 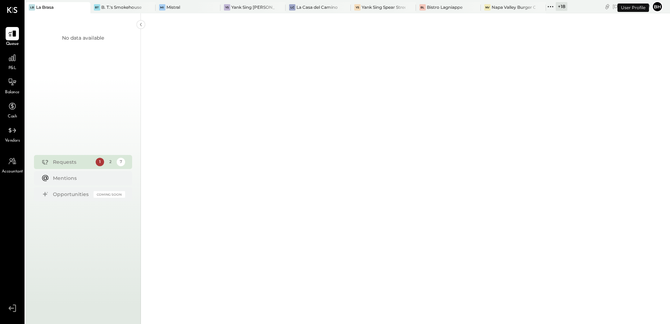 What do you see at coordinates (12, 165) in the screenshot?
I see `a: Accountant` at bounding box center [12, 165].